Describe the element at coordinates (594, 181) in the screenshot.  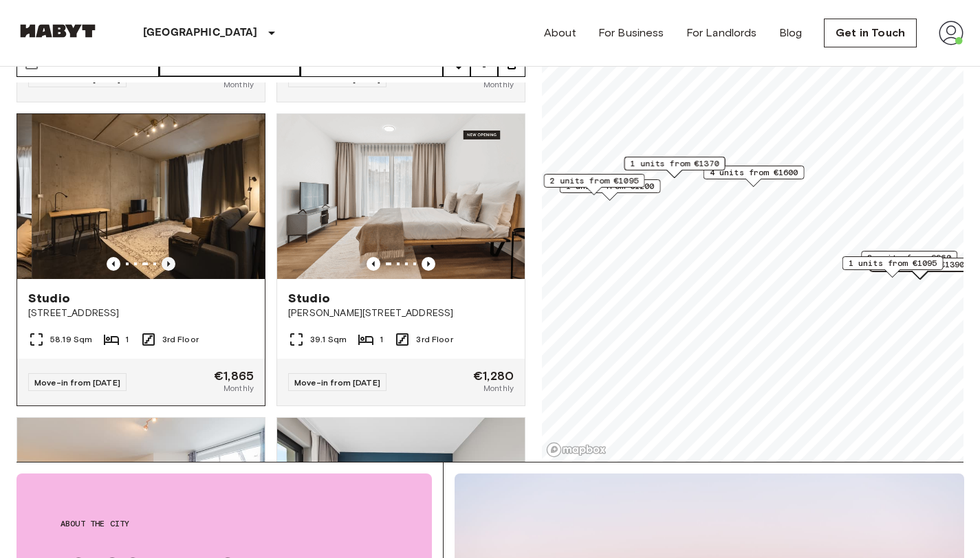
I see `span: 2 units from €1095` at that location.